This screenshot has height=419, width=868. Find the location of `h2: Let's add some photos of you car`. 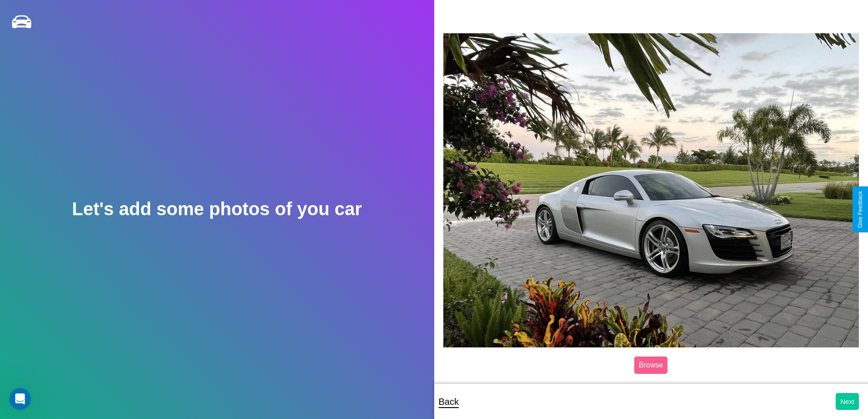

h2: Let's add some photos of you car is located at coordinates (217, 209).